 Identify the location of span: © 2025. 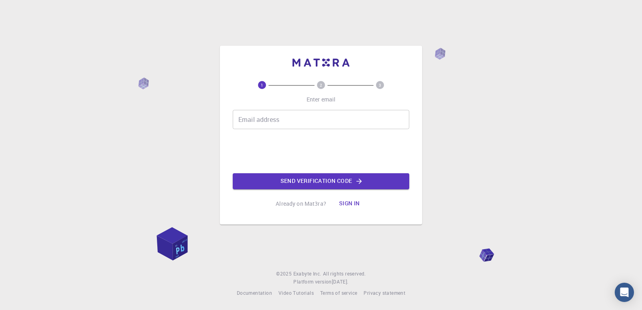
(285, 274).